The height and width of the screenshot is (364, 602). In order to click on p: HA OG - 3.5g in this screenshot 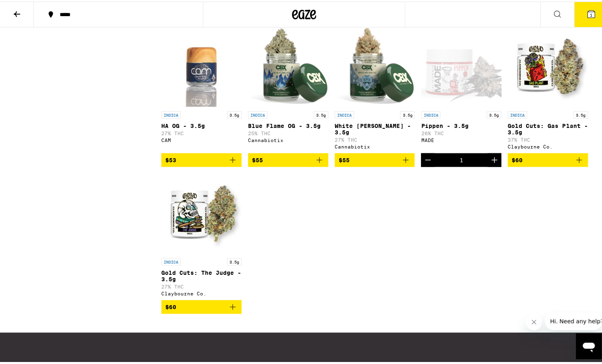, I will do `click(201, 124)`.